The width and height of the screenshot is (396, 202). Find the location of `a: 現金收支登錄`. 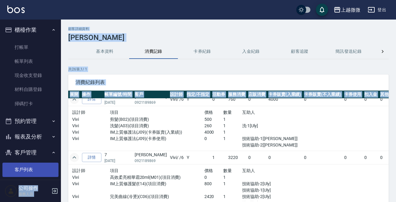

a: 現金收支登錄 is located at coordinates (30, 75).